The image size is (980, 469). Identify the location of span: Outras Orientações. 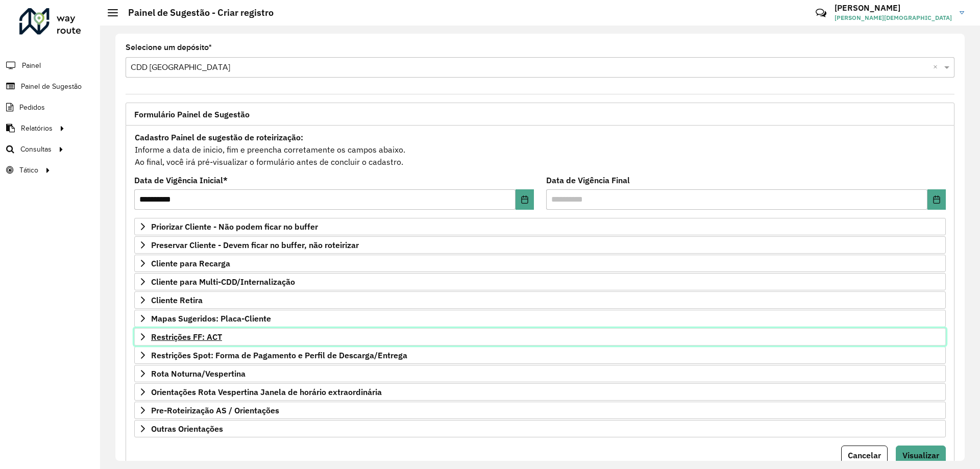
(187, 429).